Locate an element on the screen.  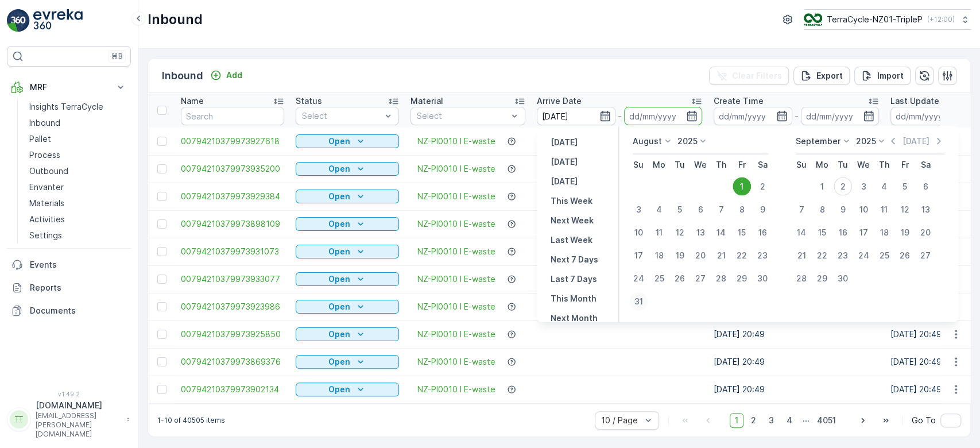
p: Next 7 Days is located at coordinates (574, 259).